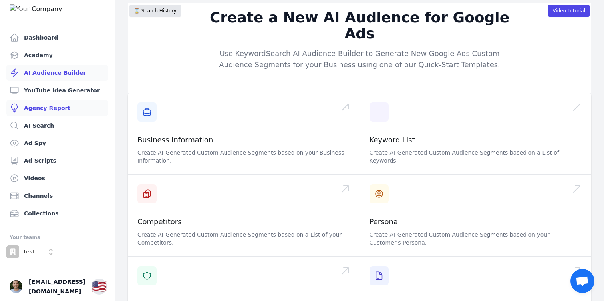 The image size is (604, 301). Describe the element at coordinates (57, 213) in the screenshot. I see `a: Collections` at that location.